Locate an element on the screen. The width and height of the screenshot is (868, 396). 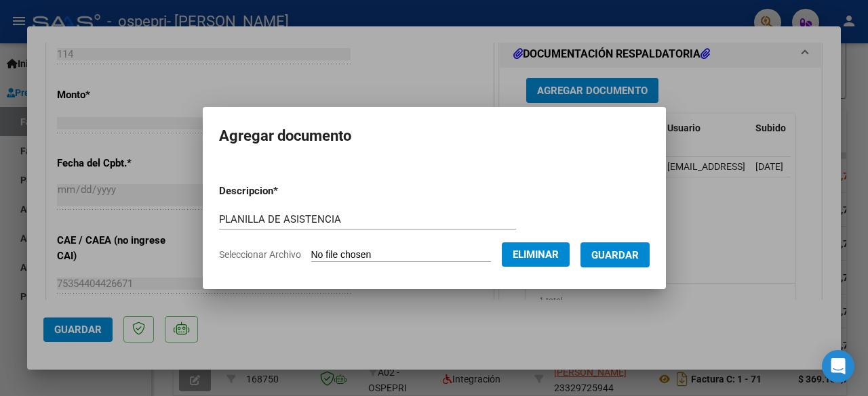
div: Open Intercom Messenger is located at coordinates (838, 367).